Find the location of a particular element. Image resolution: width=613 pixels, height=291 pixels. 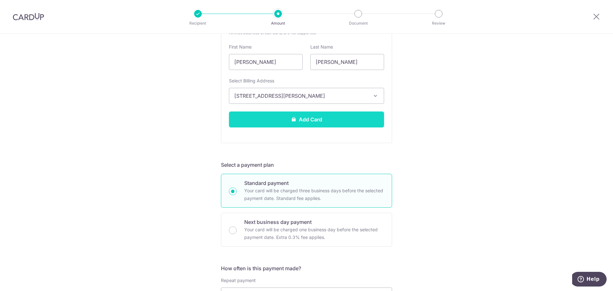

label: First Name is located at coordinates (240, 47).